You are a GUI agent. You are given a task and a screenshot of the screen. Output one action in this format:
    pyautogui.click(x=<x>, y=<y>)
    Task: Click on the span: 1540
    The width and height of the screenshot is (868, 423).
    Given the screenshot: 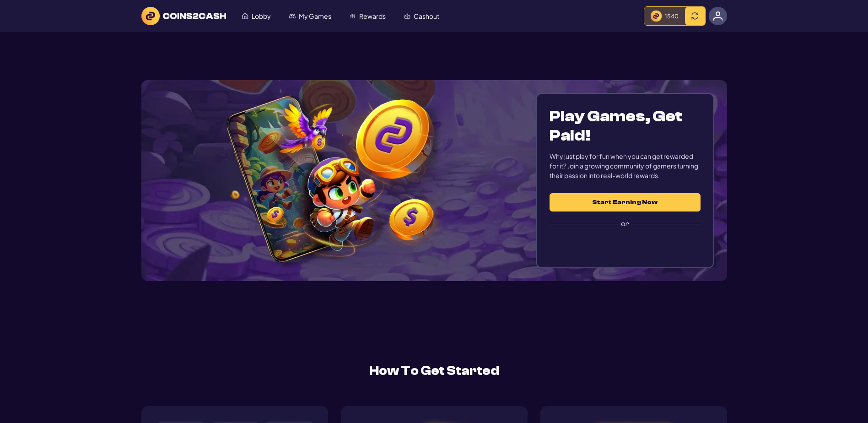 What is the action you would take?
    pyautogui.click(x=672, y=16)
    